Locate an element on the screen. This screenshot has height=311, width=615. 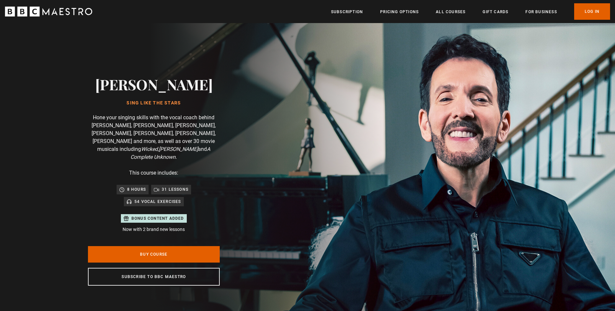
h1: Sing Like the Stars is located at coordinates (154, 103).